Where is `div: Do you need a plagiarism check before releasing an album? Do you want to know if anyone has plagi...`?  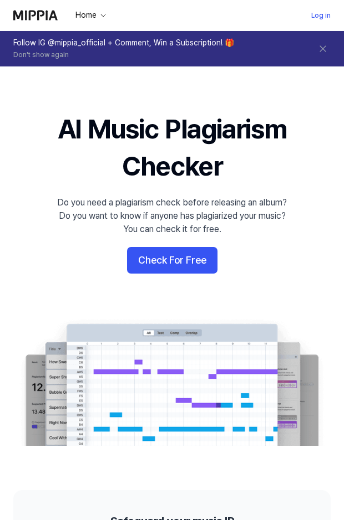 div: Do you need a plagiarism check before releasing an album? Do you want to know if anyone has plagi... is located at coordinates (172, 216).